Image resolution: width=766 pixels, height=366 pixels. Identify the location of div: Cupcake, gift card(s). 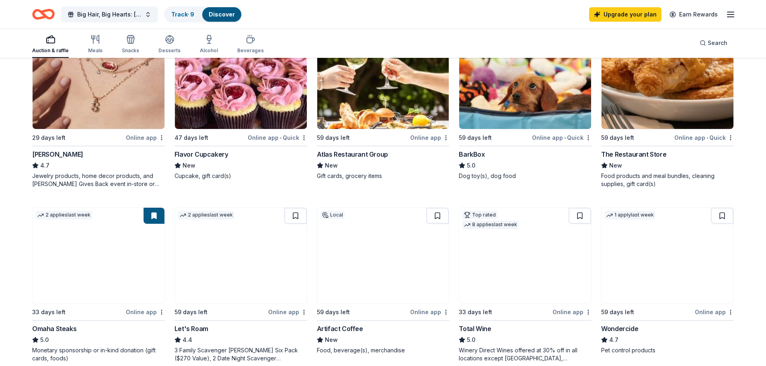
(241, 176).